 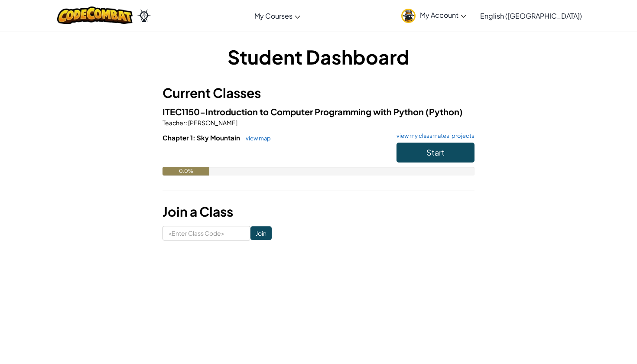 What do you see at coordinates (319, 212) in the screenshot?
I see `h3: Join a Class` at bounding box center [319, 212].